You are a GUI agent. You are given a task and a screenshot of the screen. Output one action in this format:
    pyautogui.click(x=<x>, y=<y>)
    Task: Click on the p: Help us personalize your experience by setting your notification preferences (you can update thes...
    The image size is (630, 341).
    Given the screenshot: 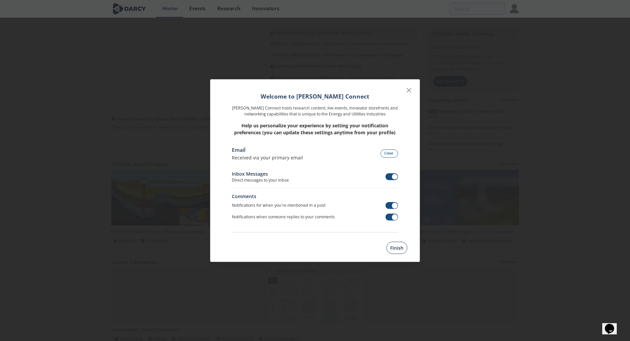 What is the action you would take?
    pyautogui.click(x=315, y=129)
    